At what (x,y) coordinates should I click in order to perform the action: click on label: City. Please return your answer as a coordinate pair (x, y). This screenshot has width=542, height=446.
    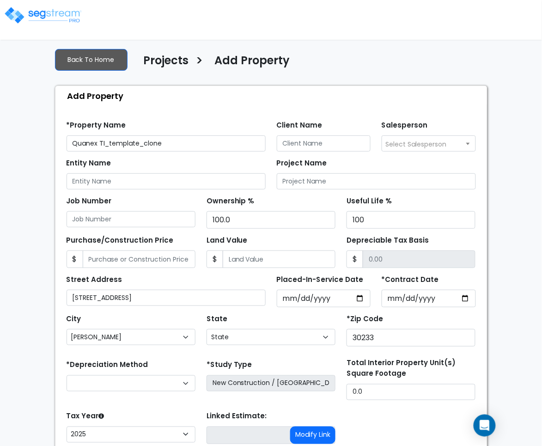
    Looking at the image, I should click on (74, 319).